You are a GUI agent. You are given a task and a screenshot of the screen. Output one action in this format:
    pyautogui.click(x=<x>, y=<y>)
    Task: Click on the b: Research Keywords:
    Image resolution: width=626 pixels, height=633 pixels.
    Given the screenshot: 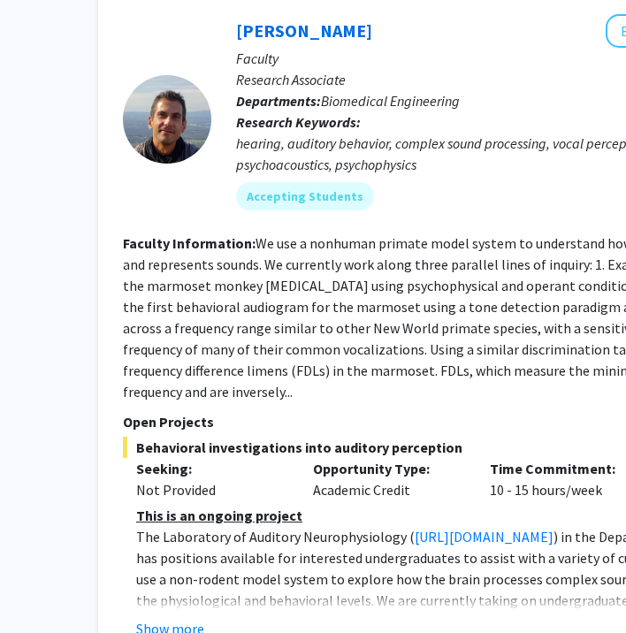 What is the action you would take?
    pyautogui.click(x=298, y=122)
    